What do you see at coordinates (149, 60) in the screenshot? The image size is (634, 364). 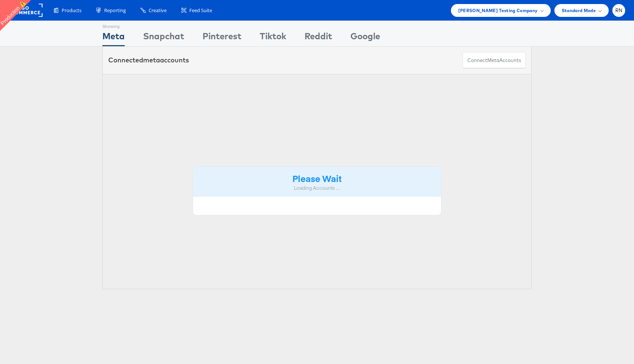 I see `div: Connected accounts` at bounding box center [149, 60].